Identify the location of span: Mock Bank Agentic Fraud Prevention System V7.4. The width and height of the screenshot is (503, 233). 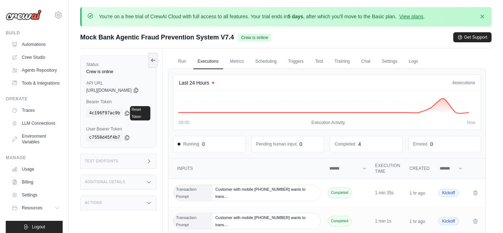
(157, 37).